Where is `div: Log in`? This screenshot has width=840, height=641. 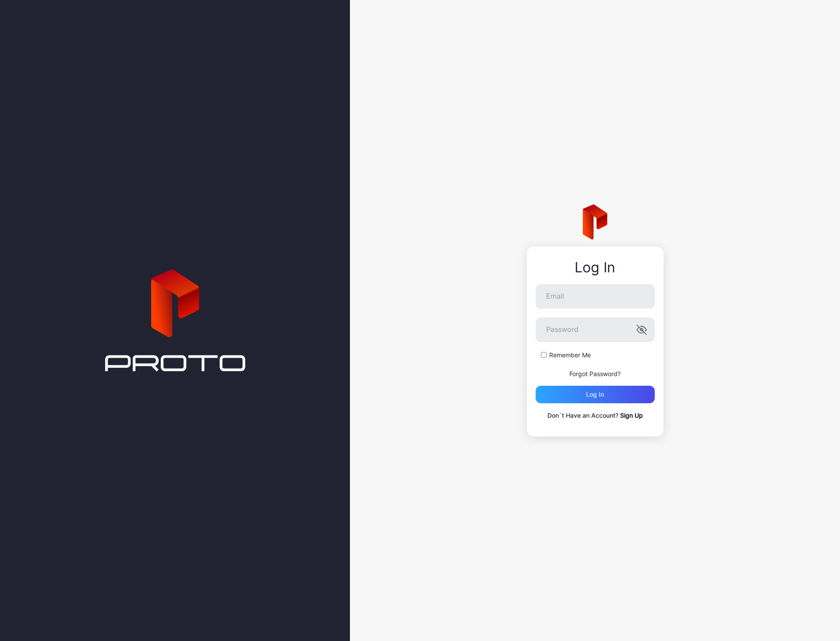 div: Log in is located at coordinates (595, 395).